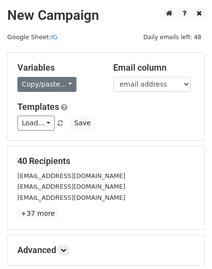 The height and width of the screenshot is (269, 212). What do you see at coordinates (54, 37) in the screenshot?
I see `a: IG` at bounding box center [54, 37].